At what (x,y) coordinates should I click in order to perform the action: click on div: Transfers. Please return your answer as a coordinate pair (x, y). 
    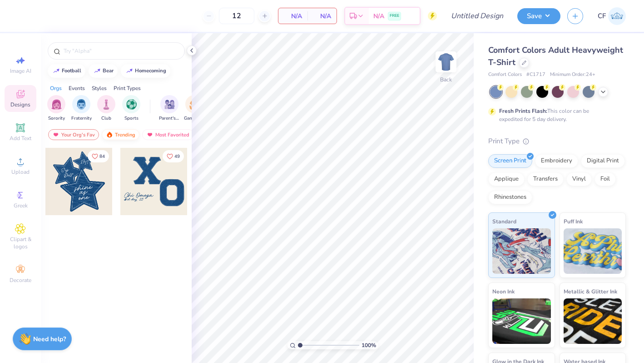
    Looking at the image, I should click on (546, 179).